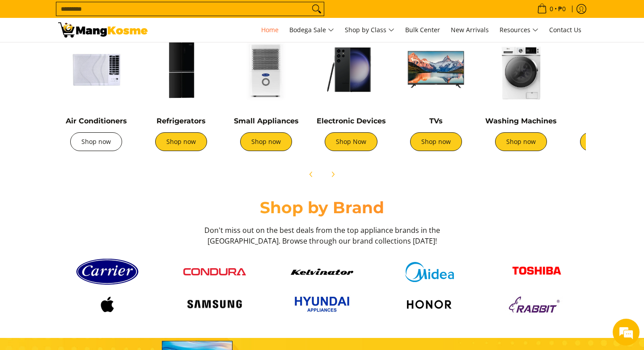 The width and height of the screenshot is (644, 350). What do you see at coordinates (215, 272) in the screenshot?
I see `a: Condura logo red` at bounding box center [215, 272].